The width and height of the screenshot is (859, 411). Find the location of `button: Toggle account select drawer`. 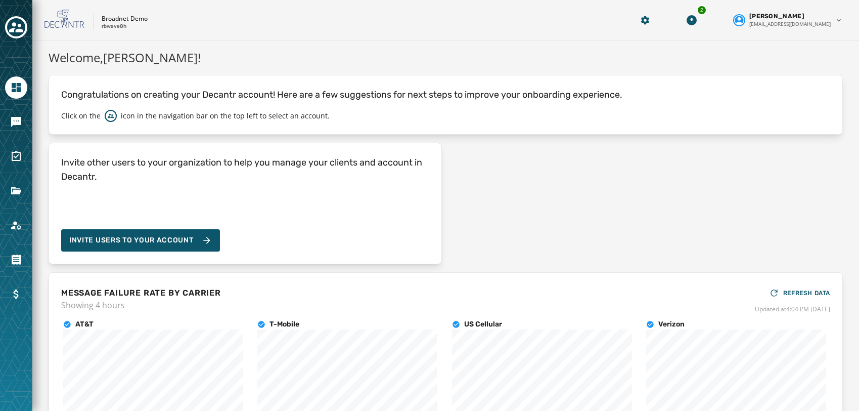

button: Toggle account select drawer is located at coordinates (16, 27).